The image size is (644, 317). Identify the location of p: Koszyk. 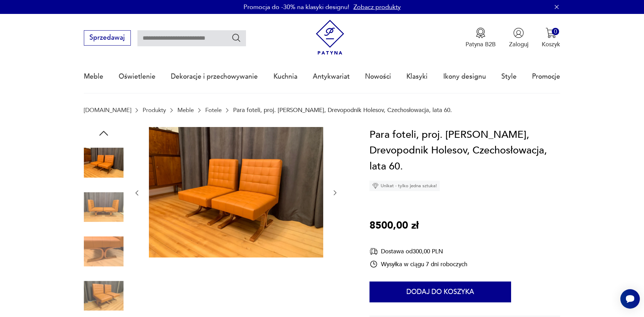
(550, 44).